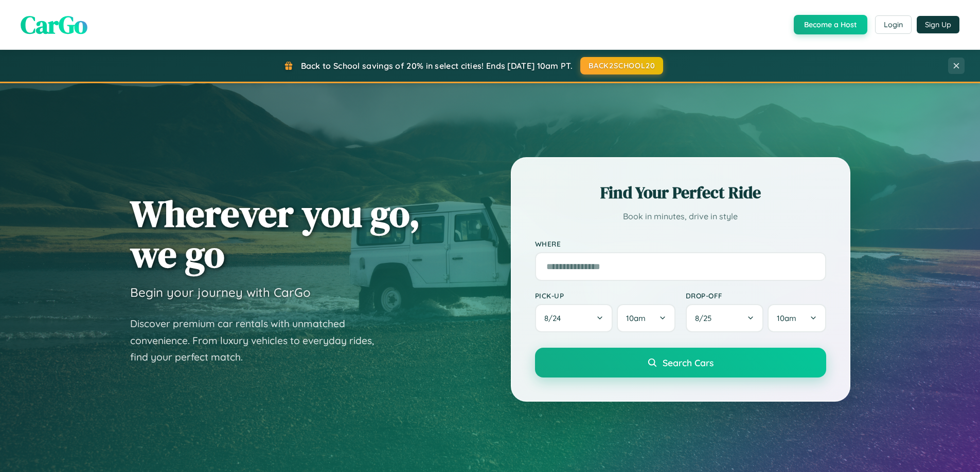  Describe the element at coordinates (680, 217) in the screenshot. I see `p: Book in minutes, drive in style` at that location.